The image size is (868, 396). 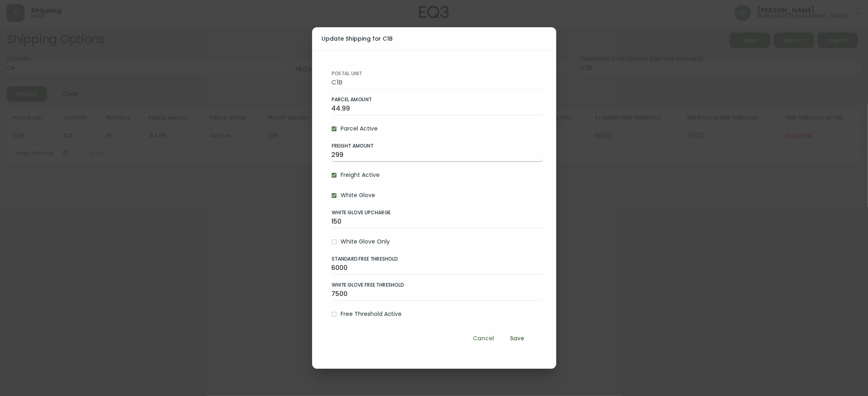 I want to click on span: Save, so click(x=518, y=338).